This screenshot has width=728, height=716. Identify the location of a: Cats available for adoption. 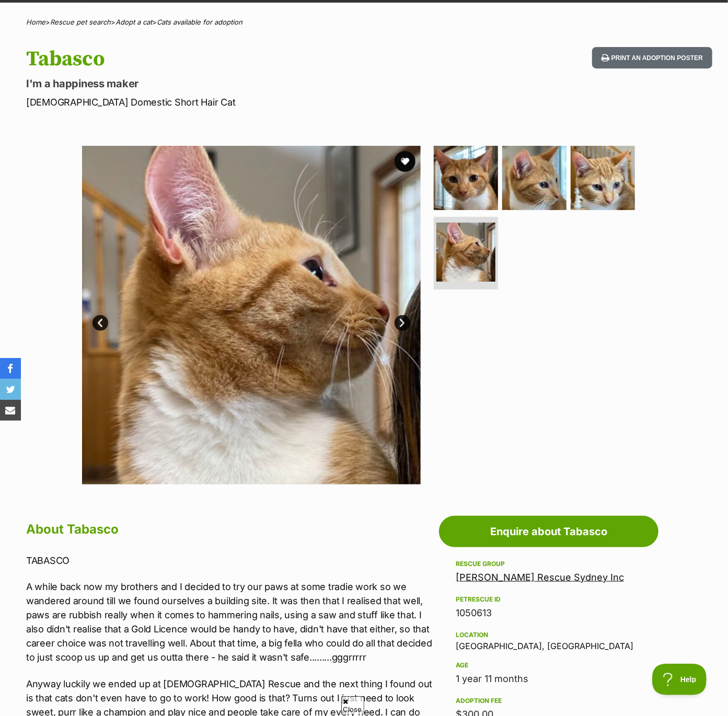
(200, 22).